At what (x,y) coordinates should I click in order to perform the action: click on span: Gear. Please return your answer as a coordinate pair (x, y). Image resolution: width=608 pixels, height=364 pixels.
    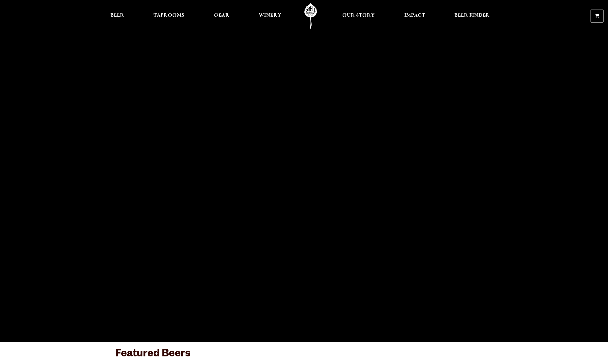
    Looking at the image, I should click on (222, 15).